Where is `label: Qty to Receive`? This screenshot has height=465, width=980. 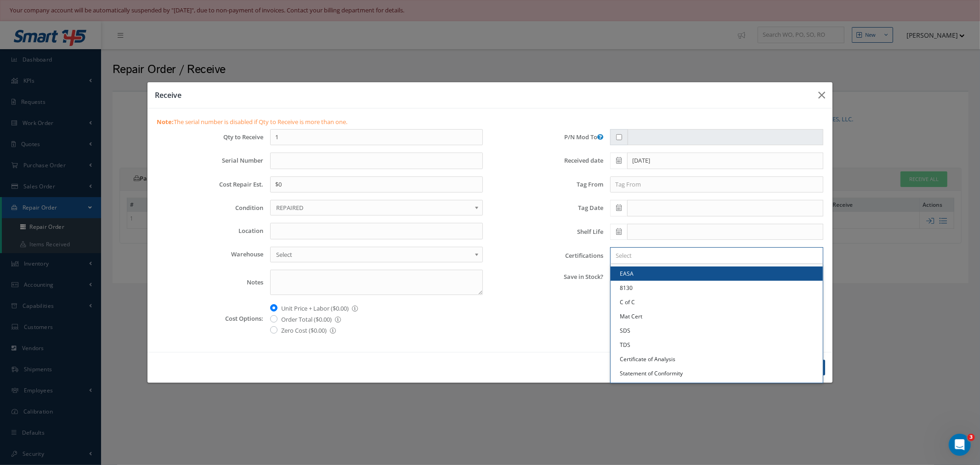
label: Qty to Receive is located at coordinates (206, 137).